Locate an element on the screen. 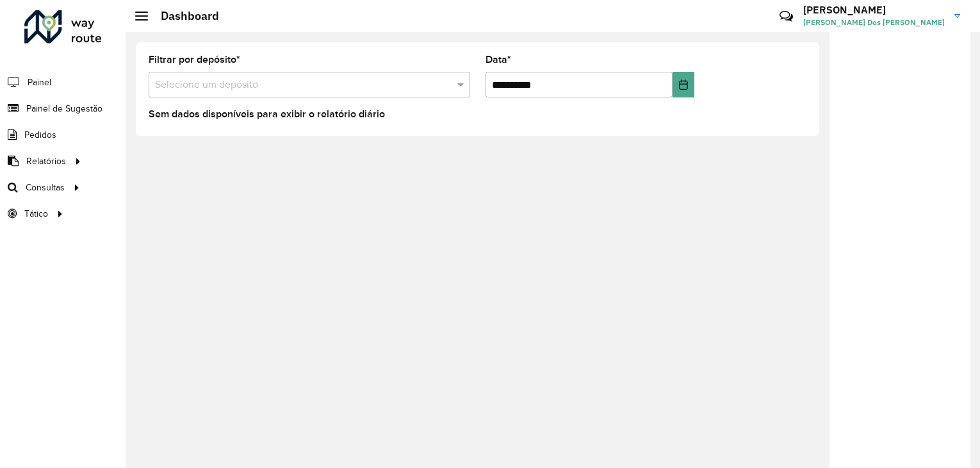  span: Pedidos is located at coordinates (41, 135).